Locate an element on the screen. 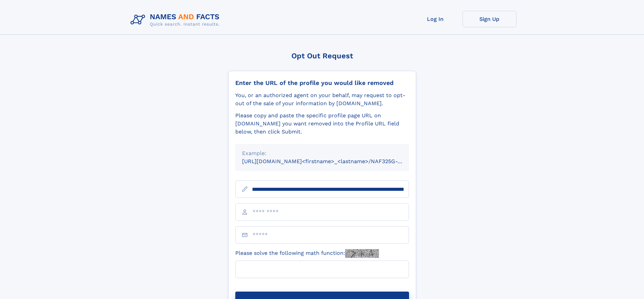 The image size is (644, 299). label: Please solve the following math function: is located at coordinates (307, 254).